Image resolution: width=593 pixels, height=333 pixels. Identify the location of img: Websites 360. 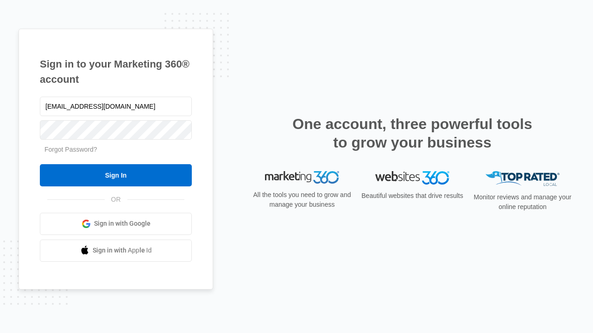
(412, 178).